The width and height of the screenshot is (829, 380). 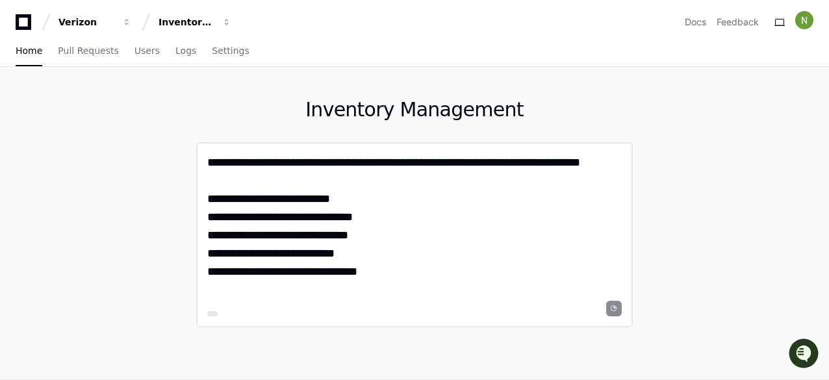 I want to click on img: ACg8ocIiWXJC7lEGJNqNt4FHmPVymFM05ITMeS-frqobA_m8IZ6TxA=s96-c, so click(x=804, y=20).